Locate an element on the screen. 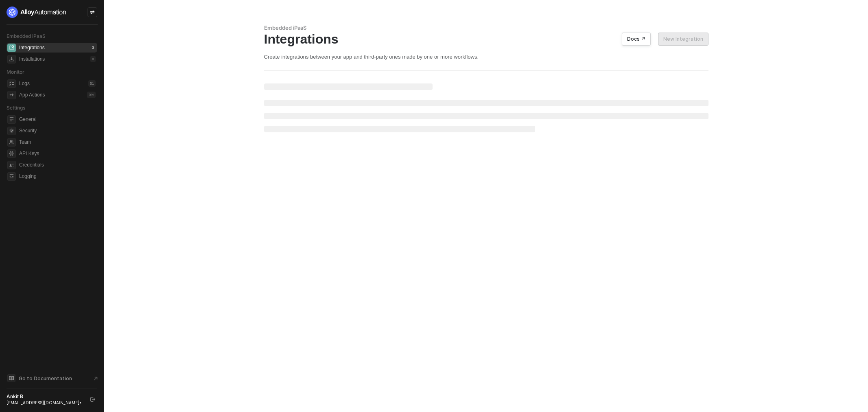  div: App Actions is located at coordinates (32, 95).